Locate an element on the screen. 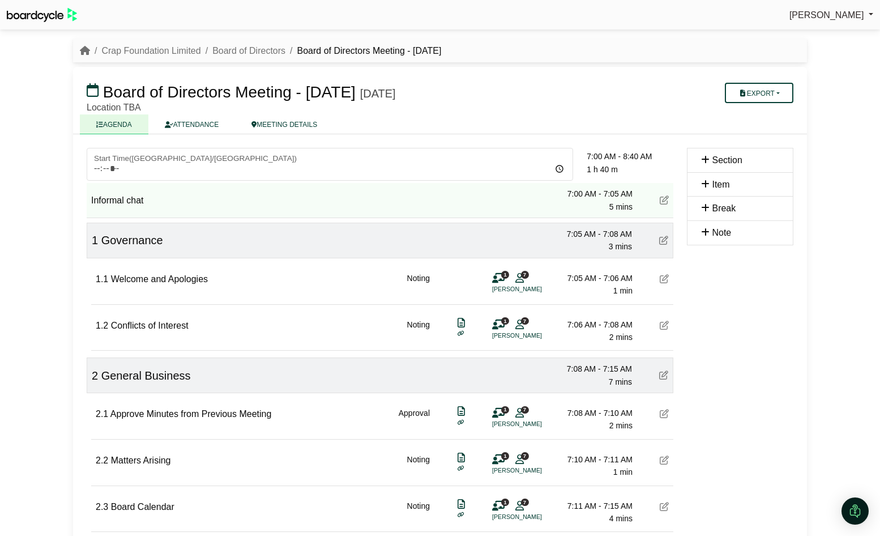 The height and width of the screenshot is (536, 880). div: 7:00 AM - 8:40 AM is located at coordinates (630, 156).